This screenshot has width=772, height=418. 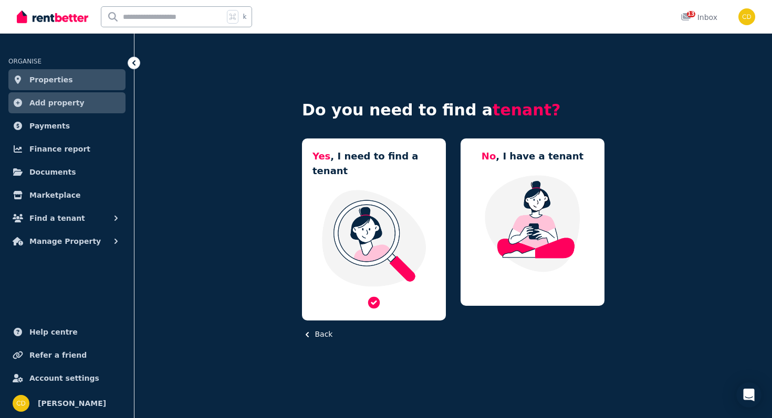 I want to click on span: ORGANISE, so click(x=25, y=61).